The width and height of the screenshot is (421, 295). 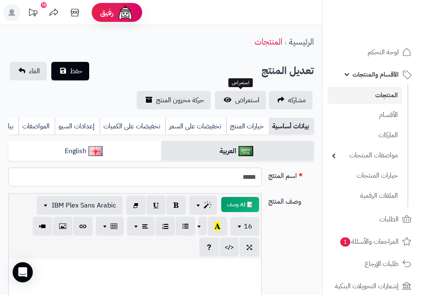 I want to click on span: مشاركه, so click(x=297, y=100).